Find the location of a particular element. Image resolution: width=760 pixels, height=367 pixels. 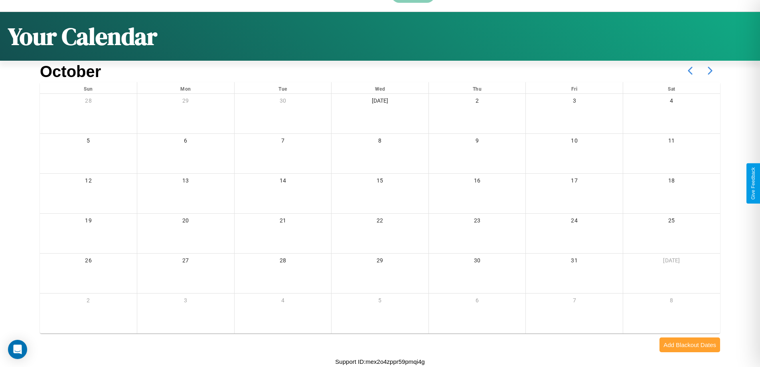

div: Fri is located at coordinates (574, 88).